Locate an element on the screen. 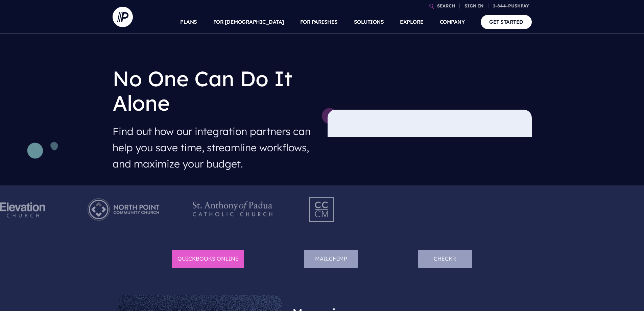 This screenshot has width=644, height=311. img: Pushpay_Logo__NorthPoint is located at coordinates (123, 209).